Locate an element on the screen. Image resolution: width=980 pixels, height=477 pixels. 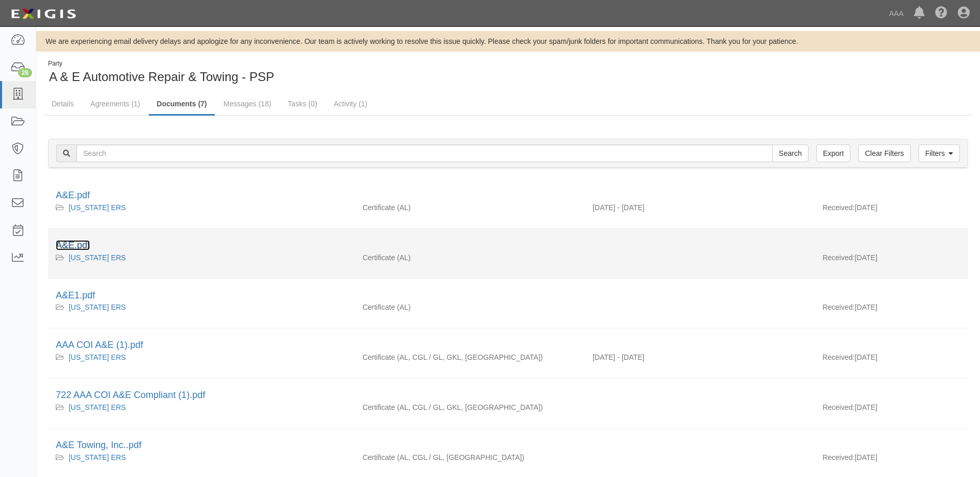
div: Effective 03/27/2025 - Expiration 03/27/2026 is located at coordinates (700, 358).